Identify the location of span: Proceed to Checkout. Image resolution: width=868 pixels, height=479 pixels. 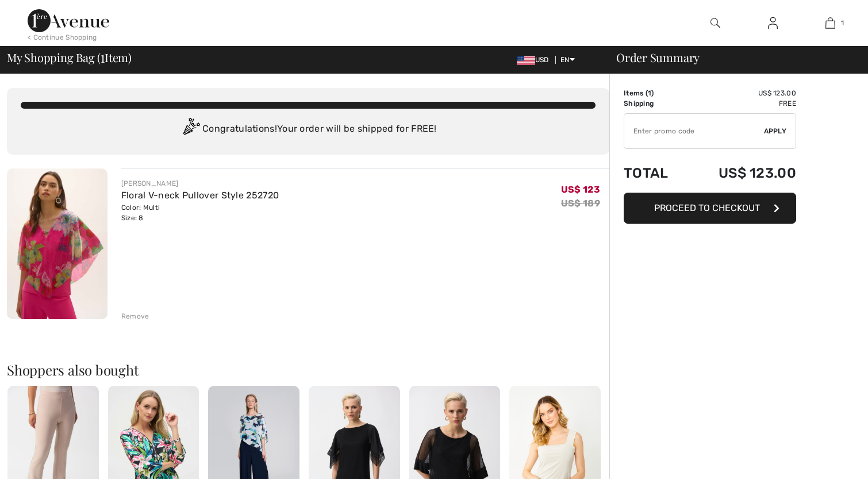
(707, 208).